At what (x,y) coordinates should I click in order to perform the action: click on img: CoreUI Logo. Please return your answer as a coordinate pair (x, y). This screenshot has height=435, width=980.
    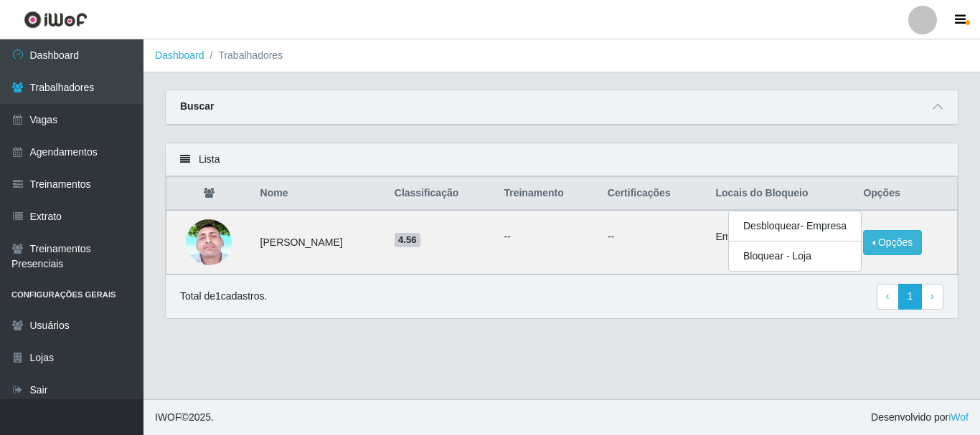
    Looking at the image, I should click on (55, 19).